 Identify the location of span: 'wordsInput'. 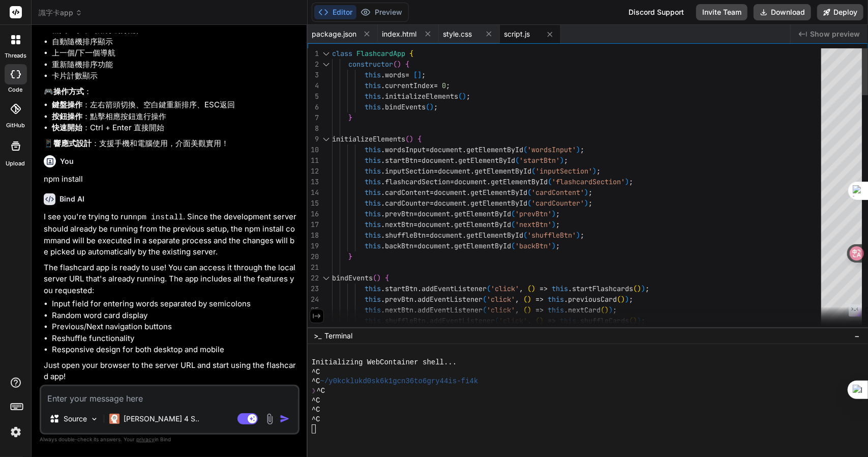
(552, 150).